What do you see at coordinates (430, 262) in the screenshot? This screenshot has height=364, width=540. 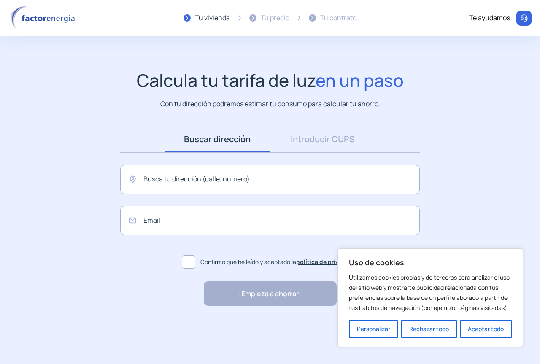 I see `p: Uso de cookies` at bounding box center [430, 262].